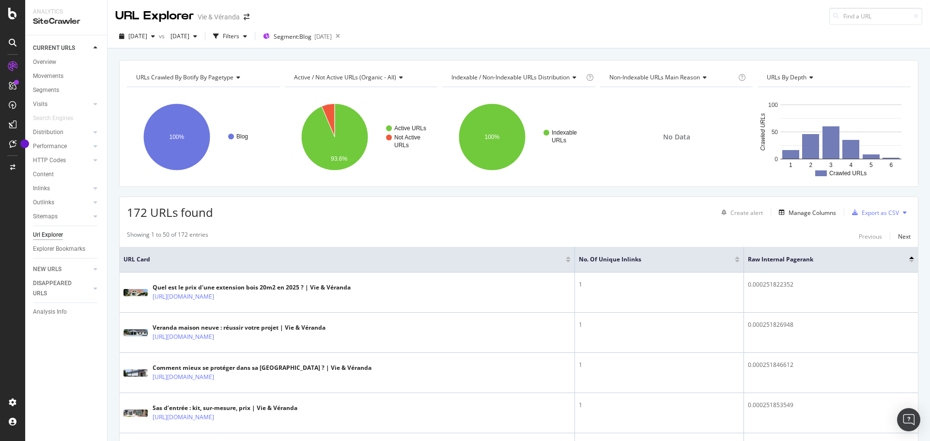 This screenshot has width=930, height=441. I want to click on span: 2025 Sep. 7th, so click(138, 36).